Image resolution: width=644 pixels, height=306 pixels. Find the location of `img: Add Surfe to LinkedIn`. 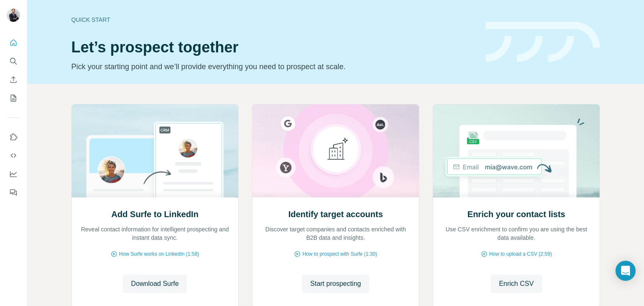

img: Add Surfe to LinkedIn is located at coordinates (155, 151).